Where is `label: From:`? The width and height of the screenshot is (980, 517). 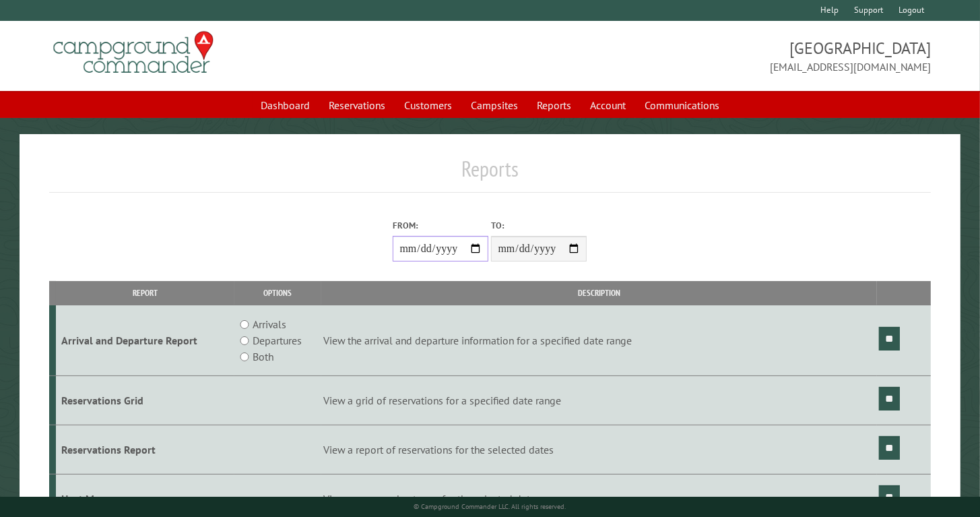
label: From: is located at coordinates (440, 225).